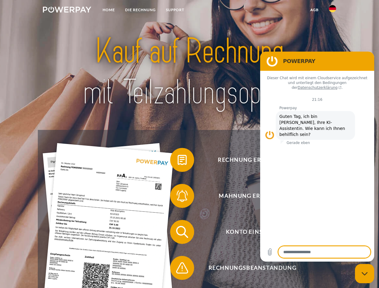 The height and width of the screenshot is (288, 379). What do you see at coordinates (109, 10) in the screenshot?
I see `a: Home` at bounding box center [109, 10].